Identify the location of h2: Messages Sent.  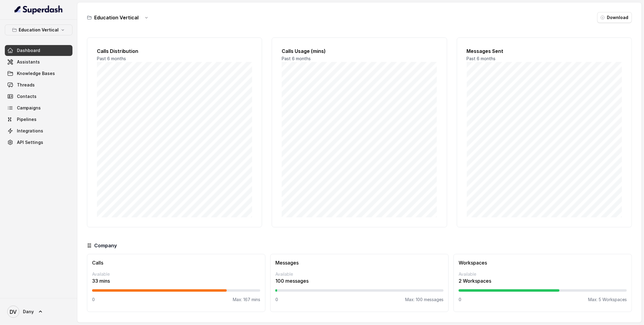
(544, 51).